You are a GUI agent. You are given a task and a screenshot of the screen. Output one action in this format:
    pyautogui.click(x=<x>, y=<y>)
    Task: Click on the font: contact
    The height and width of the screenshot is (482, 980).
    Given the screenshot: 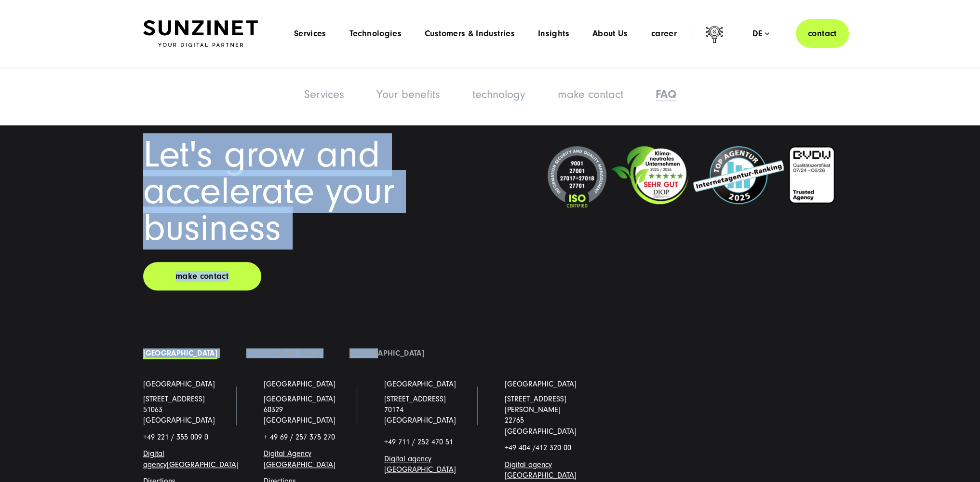 What is the action you would take?
    pyautogui.click(x=822, y=34)
    